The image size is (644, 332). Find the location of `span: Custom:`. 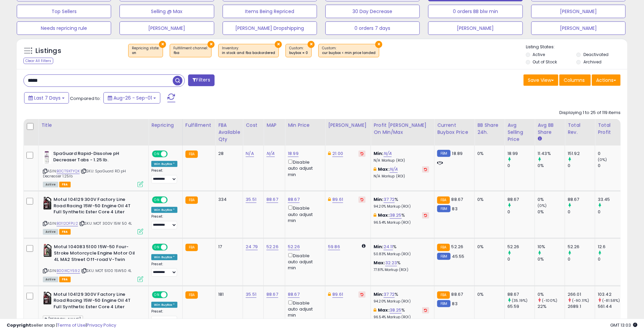

span: Custom: is located at coordinates (299, 51).